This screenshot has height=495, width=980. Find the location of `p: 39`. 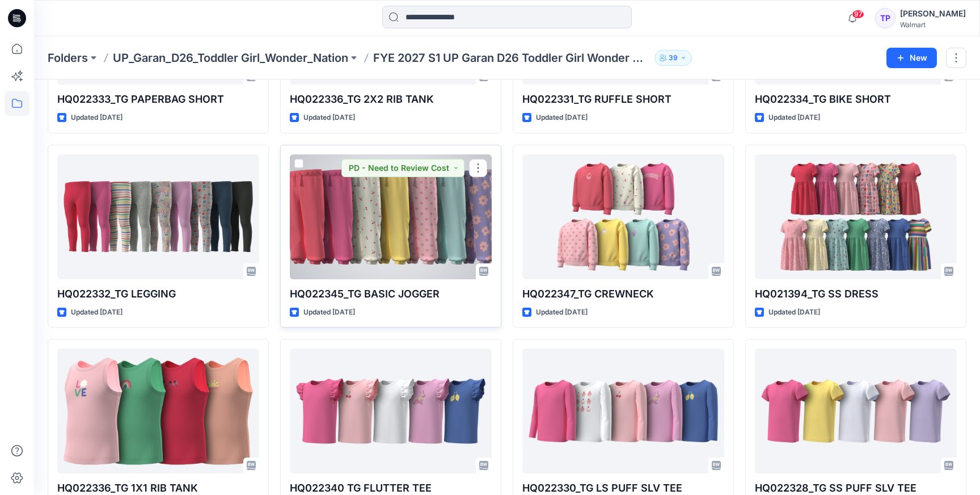

p: 39 is located at coordinates (673, 58).